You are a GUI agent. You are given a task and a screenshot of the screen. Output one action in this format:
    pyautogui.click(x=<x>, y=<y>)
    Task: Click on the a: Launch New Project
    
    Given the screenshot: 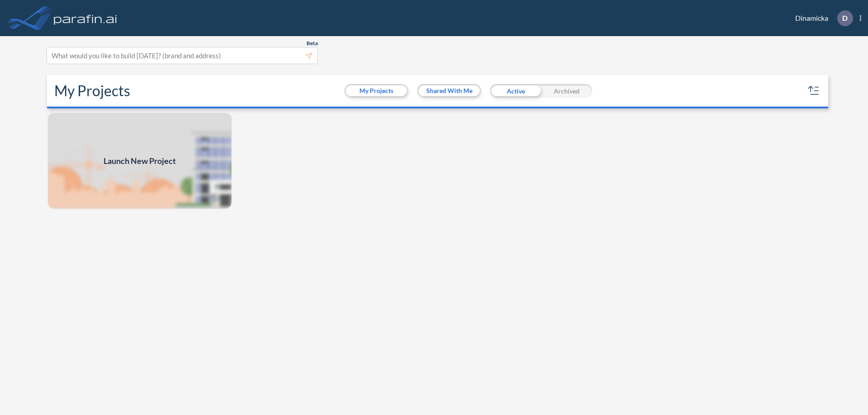 What is the action you would take?
    pyautogui.click(x=140, y=161)
    